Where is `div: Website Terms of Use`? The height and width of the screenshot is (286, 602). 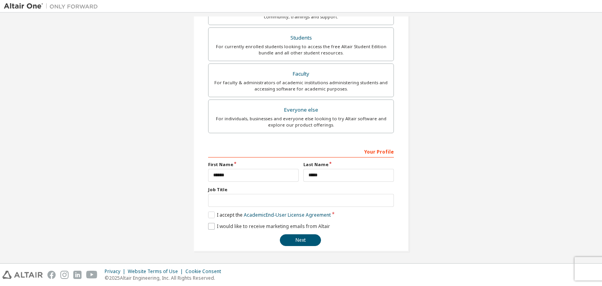
div: Website Terms of Use is located at coordinates (156, 272).